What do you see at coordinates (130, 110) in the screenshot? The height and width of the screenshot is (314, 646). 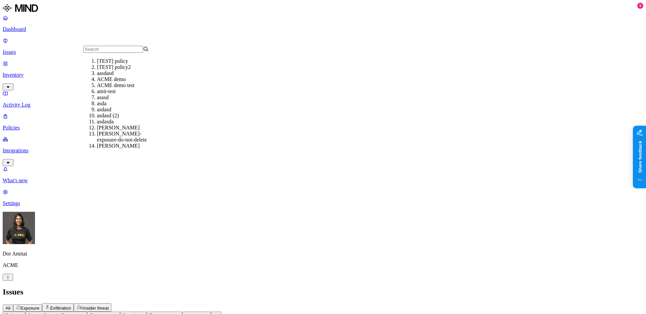 I see `div: asdasd` at bounding box center [130, 110].